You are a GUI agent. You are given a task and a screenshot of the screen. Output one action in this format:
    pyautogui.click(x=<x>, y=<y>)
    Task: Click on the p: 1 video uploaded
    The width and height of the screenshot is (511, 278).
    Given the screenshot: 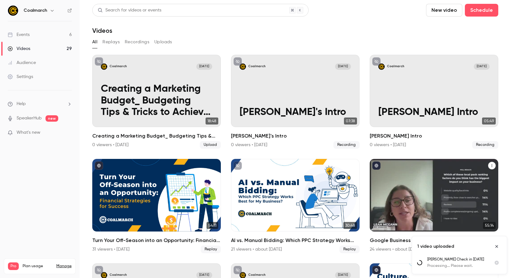 What is the action you would take?
    pyautogui.click(x=436, y=246)
    